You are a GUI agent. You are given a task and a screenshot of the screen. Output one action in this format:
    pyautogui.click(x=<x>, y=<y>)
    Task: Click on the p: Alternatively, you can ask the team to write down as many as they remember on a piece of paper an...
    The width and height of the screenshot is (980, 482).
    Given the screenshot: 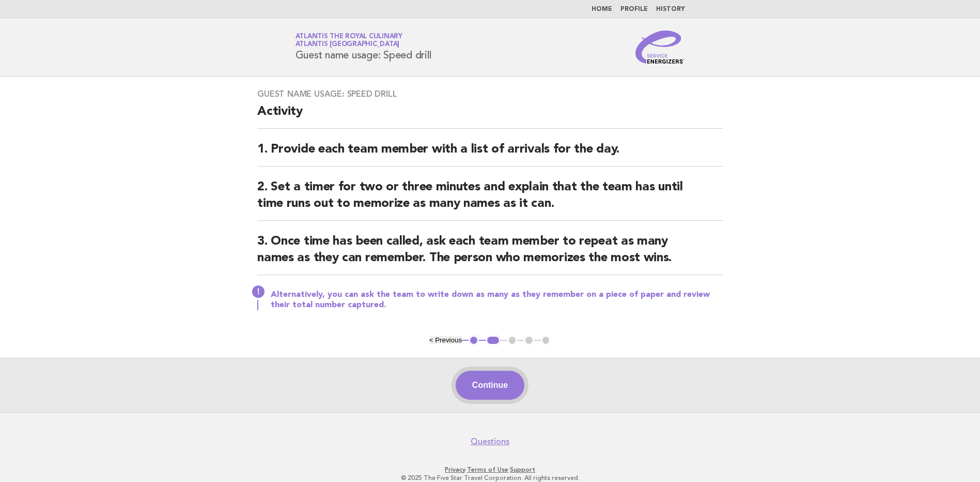 What is the action you would take?
    pyautogui.click(x=496, y=299)
    